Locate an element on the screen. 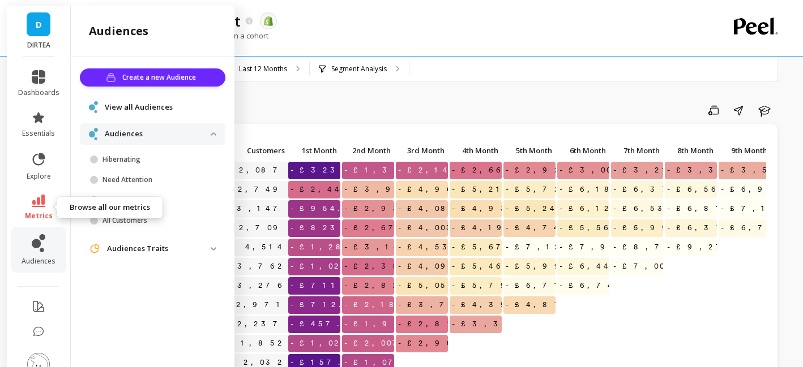  h2: audiences is located at coordinates (118, 31).